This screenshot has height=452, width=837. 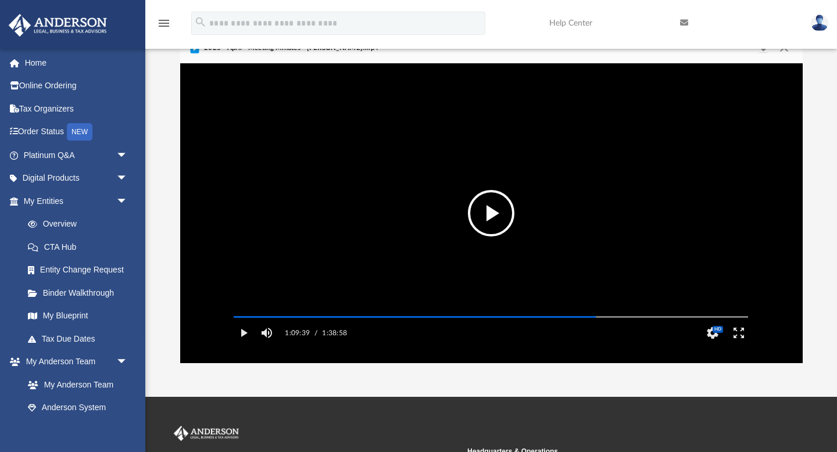 I want to click on a: Entity Change Request, so click(x=81, y=270).